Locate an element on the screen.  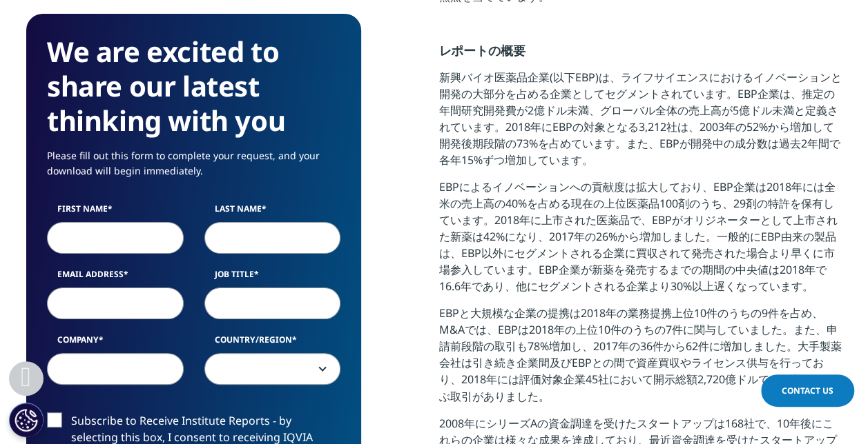
a: Contact Us is located at coordinates (808, 391).